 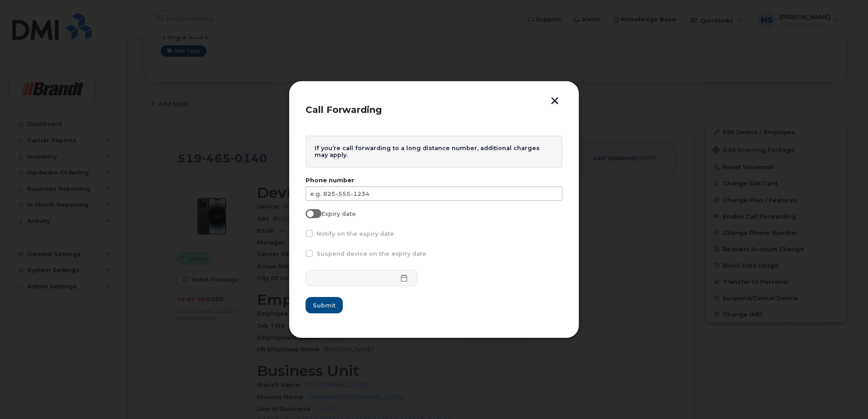 What do you see at coordinates (309, 213) in the screenshot?
I see `input: Expiry date` at bounding box center [309, 213].